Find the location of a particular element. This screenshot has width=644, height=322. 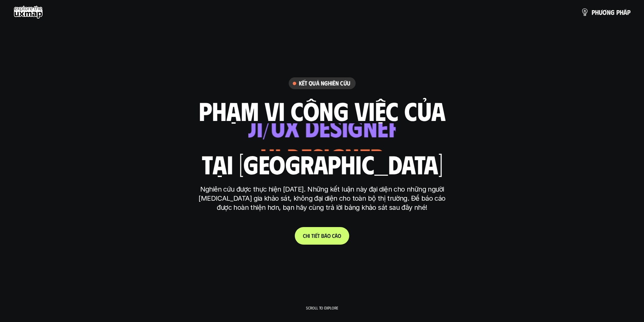

span: g is located at coordinates (613, 12).